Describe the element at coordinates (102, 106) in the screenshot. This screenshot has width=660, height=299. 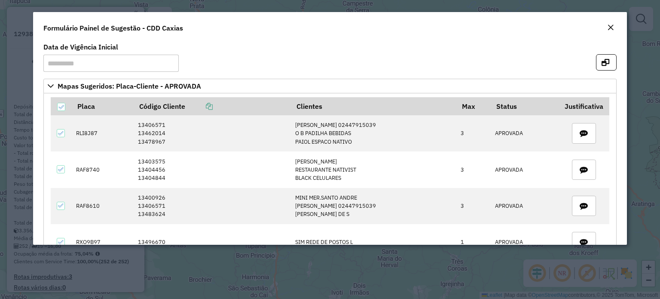
I see `th: Placa` at that location.